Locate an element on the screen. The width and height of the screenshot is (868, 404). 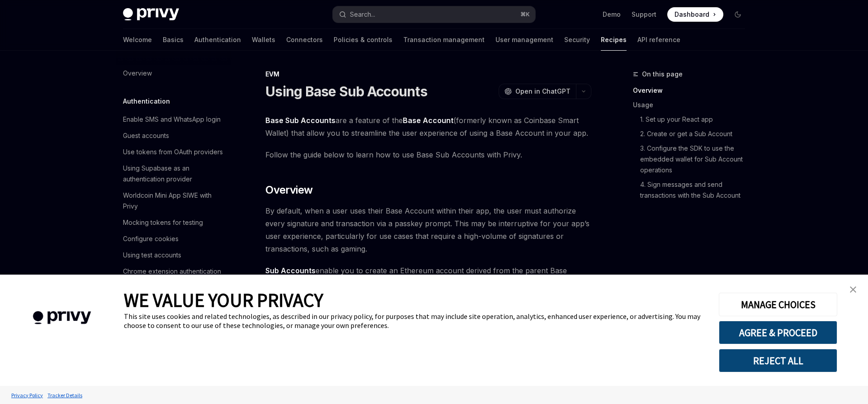
a: Tracker Details is located at coordinates (65, 395).